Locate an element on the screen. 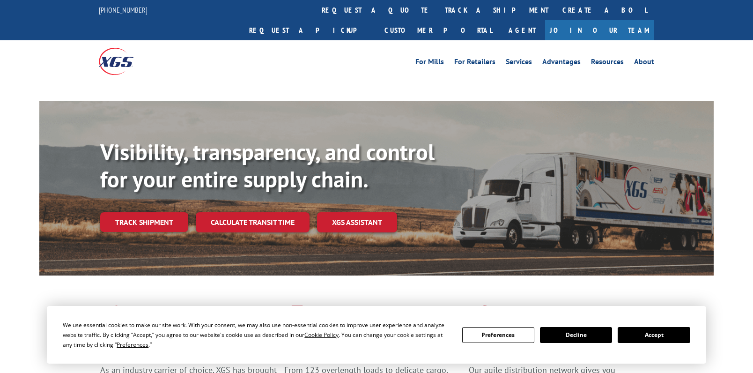 The image size is (753, 373). a: For Retailers is located at coordinates (475, 63).